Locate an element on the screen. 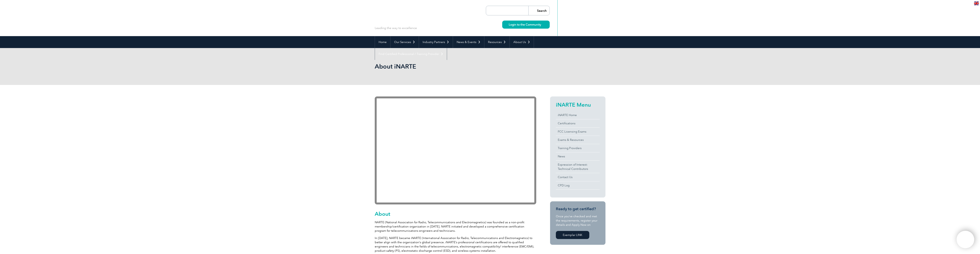  a: CPD Log is located at coordinates (578, 185).